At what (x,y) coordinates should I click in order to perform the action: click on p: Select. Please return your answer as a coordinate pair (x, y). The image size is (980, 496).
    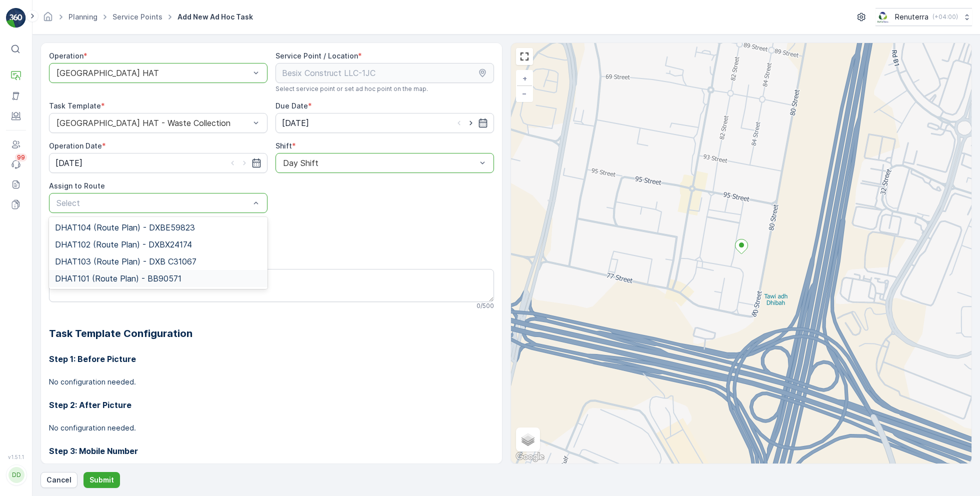
    Looking at the image, I should click on (153, 203).